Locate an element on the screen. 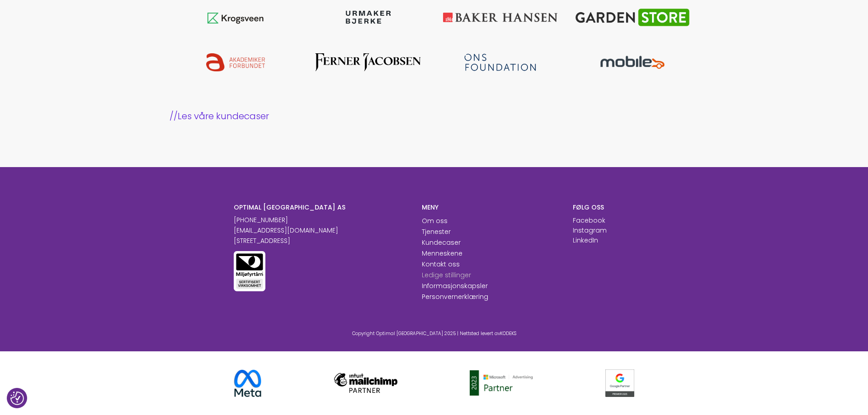  a: Instagram is located at coordinates (589, 230).